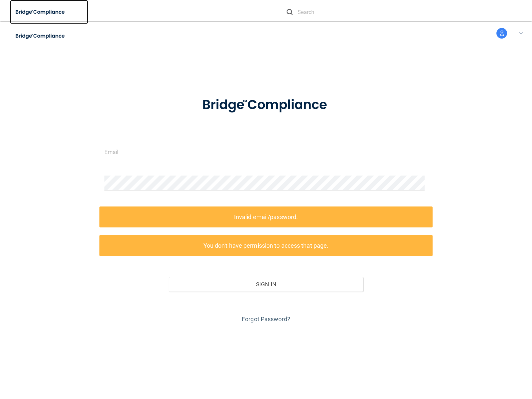 This screenshot has height=399, width=532. What do you see at coordinates (290, 12) in the screenshot?
I see `img: ic-search.3b580494.png` at bounding box center [290, 12].